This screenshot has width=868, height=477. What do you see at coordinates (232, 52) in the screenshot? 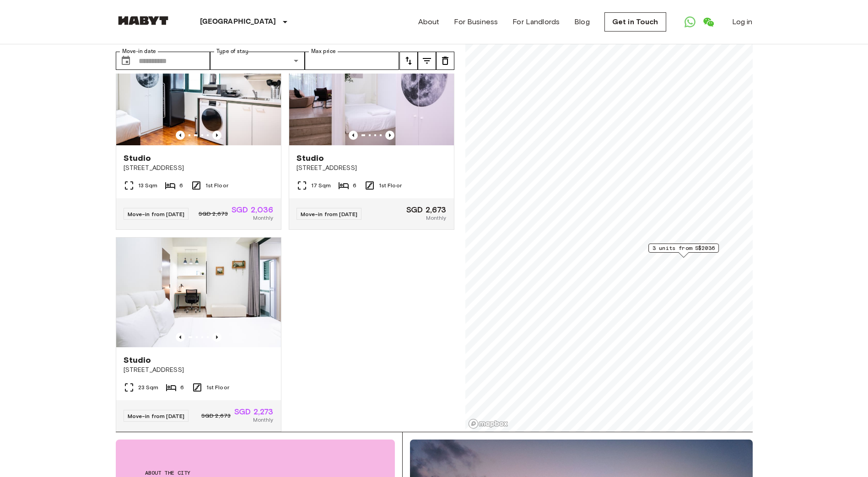
I see `label: Type of stay` at bounding box center [232, 52].